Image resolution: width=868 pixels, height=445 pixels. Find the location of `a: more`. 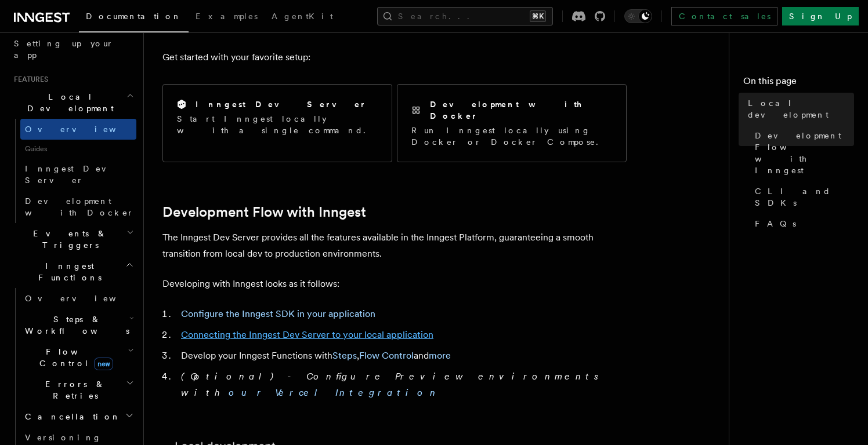

a: more is located at coordinates (440, 356).